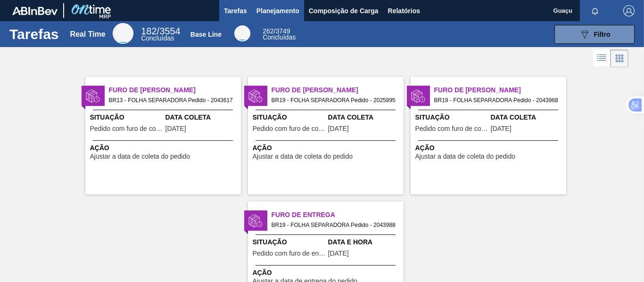  Describe the element at coordinates (148, 31) in the screenshot. I see `span: 182` at that location.